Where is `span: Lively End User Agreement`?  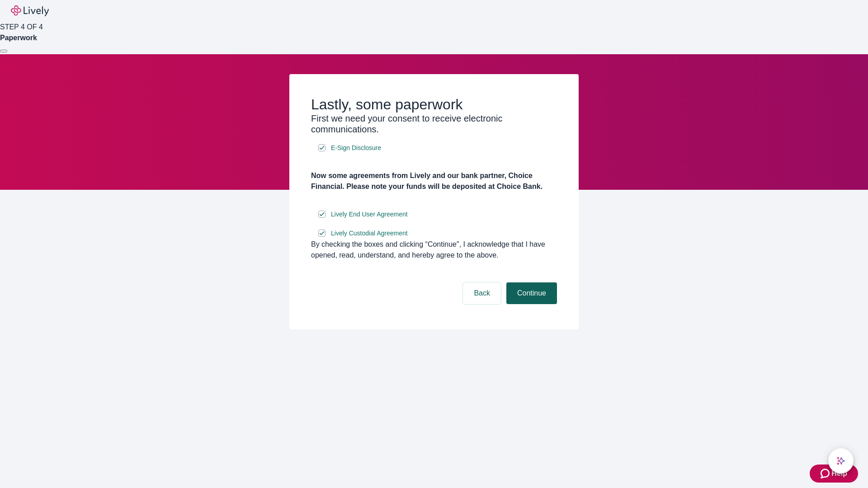
span: Lively End User Agreement is located at coordinates (370, 214).